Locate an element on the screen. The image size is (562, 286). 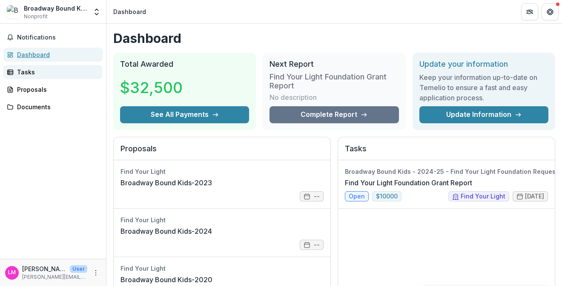
div: Tasks is located at coordinates (56, 72).